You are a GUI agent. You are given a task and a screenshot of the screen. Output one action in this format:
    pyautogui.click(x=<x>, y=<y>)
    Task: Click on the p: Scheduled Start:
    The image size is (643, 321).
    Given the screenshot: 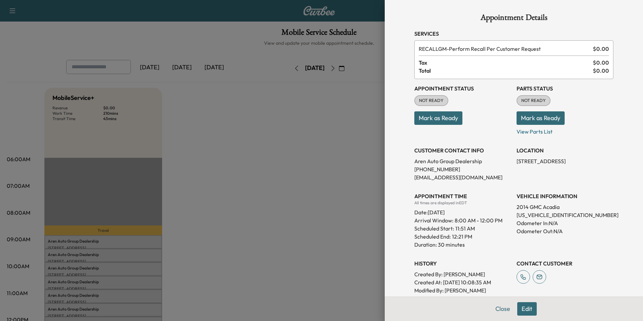 What is the action you would take?
    pyautogui.click(x=434, y=228)
    